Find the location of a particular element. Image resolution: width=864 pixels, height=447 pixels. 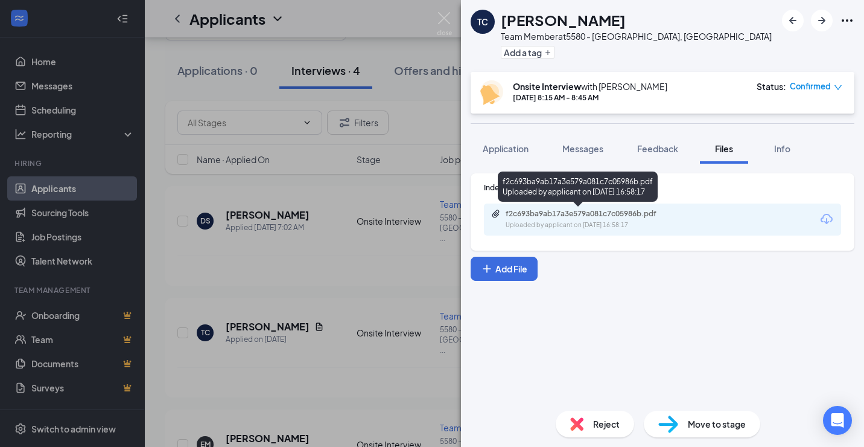

span: Files is located at coordinates (724, 148).